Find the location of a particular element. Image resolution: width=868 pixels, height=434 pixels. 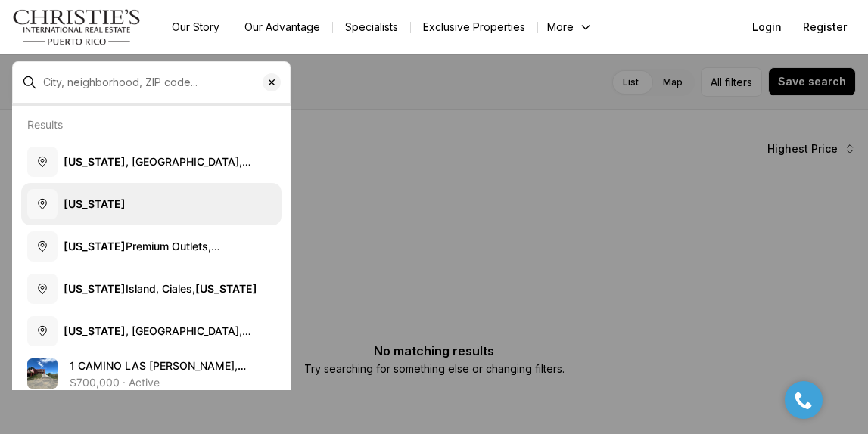

span: Login is located at coordinates (766, 27).